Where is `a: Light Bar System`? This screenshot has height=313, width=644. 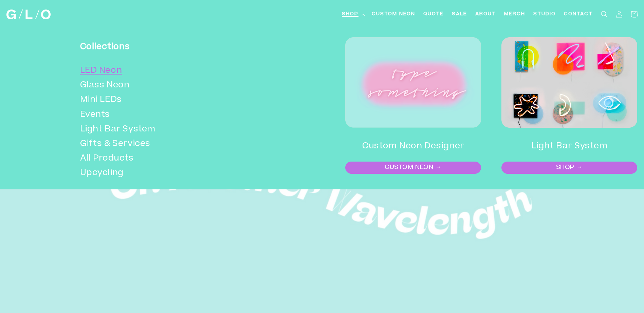
a: Light Bar System is located at coordinates (170, 129).